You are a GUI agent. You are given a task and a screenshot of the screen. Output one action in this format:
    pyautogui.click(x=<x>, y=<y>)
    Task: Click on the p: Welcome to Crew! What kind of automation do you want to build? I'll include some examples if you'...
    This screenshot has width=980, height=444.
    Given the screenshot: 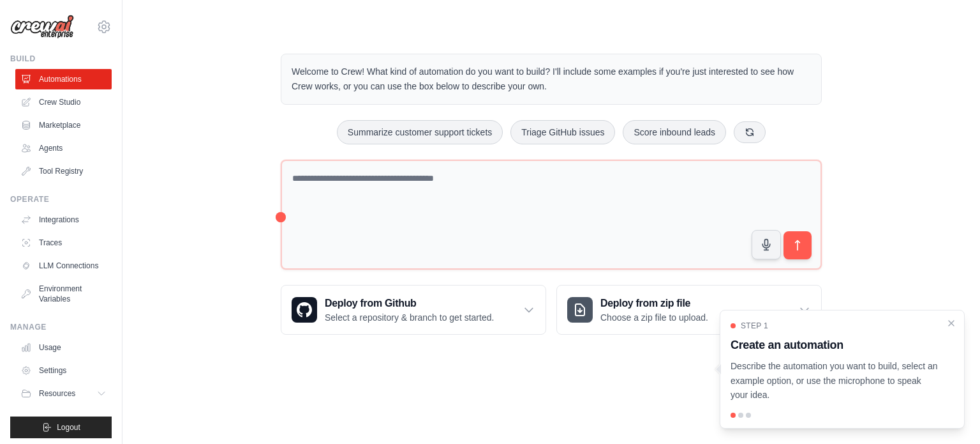 What is the action you would take?
    pyautogui.click(x=551, y=79)
    